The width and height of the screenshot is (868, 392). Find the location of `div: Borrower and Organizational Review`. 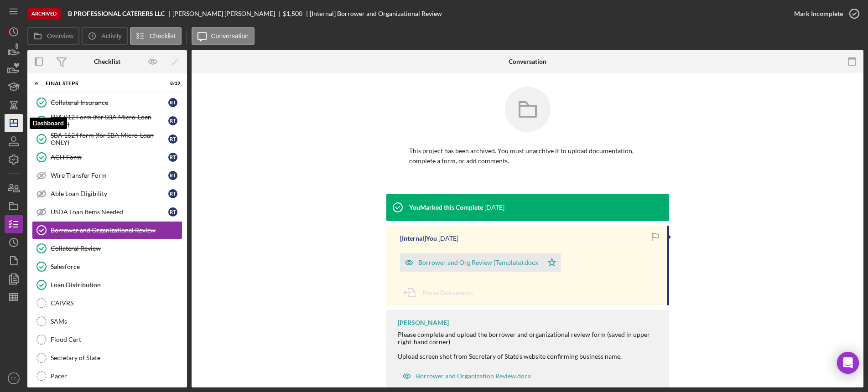

div: Borrower and Organizational Review is located at coordinates (117, 230).